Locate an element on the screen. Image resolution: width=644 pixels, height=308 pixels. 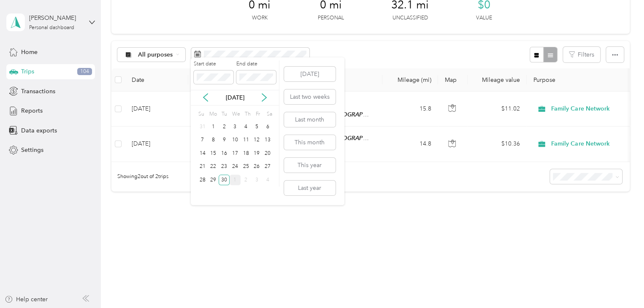
td: $11.02 is located at coordinates (497, 109).